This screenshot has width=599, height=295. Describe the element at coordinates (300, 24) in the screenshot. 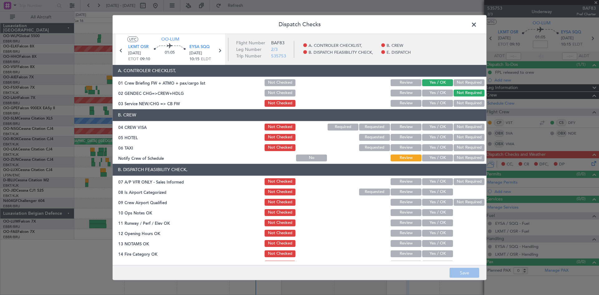

I see `header: Dispatch Checks` at that location.